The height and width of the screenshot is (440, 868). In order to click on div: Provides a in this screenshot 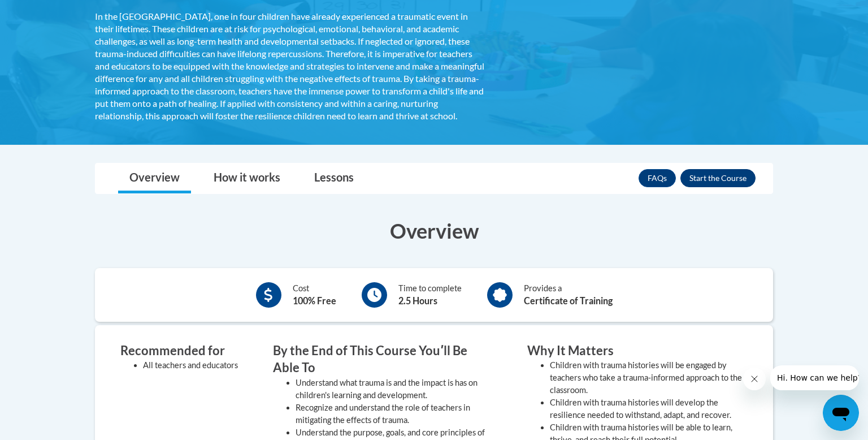, I will do `click(568, 295)`.